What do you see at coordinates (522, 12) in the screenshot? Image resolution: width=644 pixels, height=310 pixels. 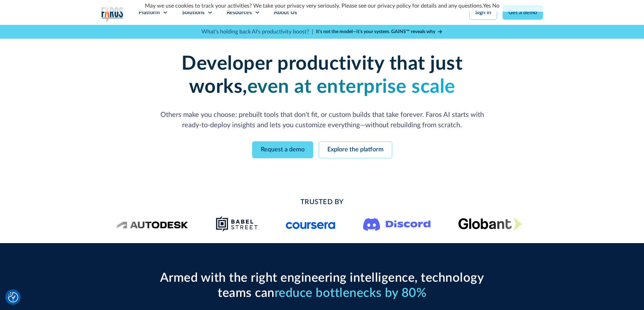 I see `a: Get a demo` at bounding box center [522, 12].